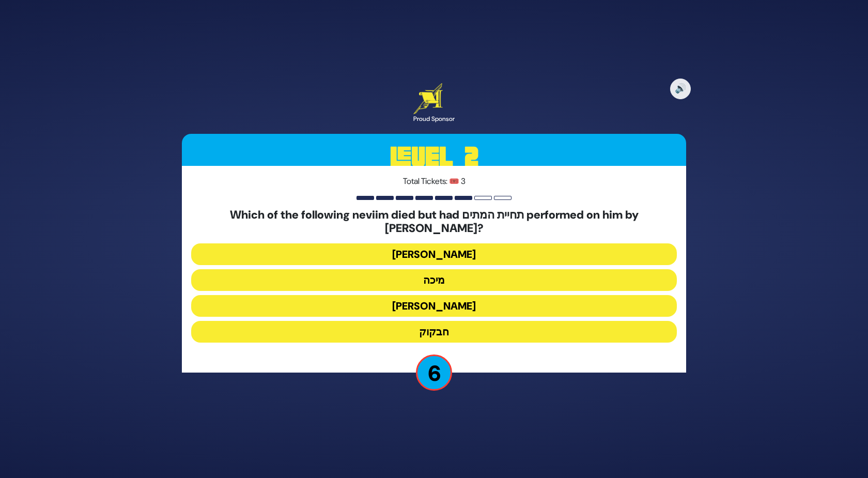 This screenshot has height=478, width=868. Describe the element at coordinates (434, 182) in the screenshot. I see `p: Total Tickets: 🎟️ 3` at that location.